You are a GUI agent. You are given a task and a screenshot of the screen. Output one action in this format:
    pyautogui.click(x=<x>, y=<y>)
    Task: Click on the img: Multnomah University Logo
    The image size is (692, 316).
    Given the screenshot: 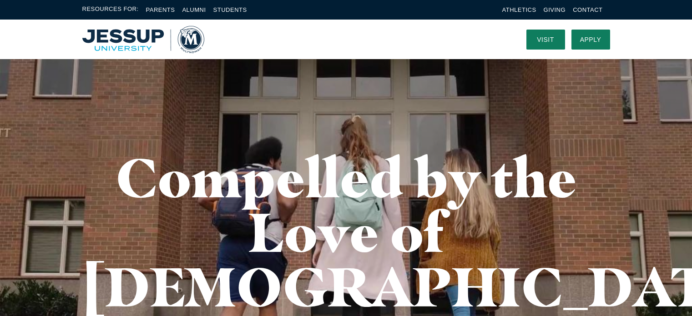 What is the action you would take?
    pyautogui.click(x=143, y=40)
    